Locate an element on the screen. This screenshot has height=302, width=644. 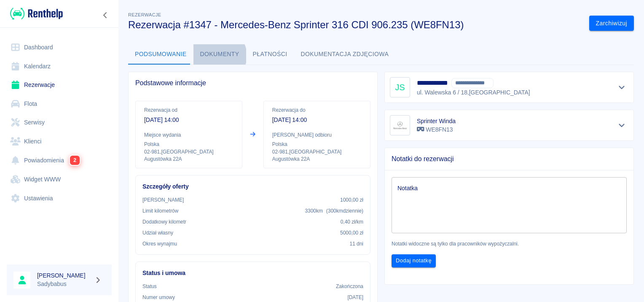
a: Kalendarz is located at coordinates (59, 66).